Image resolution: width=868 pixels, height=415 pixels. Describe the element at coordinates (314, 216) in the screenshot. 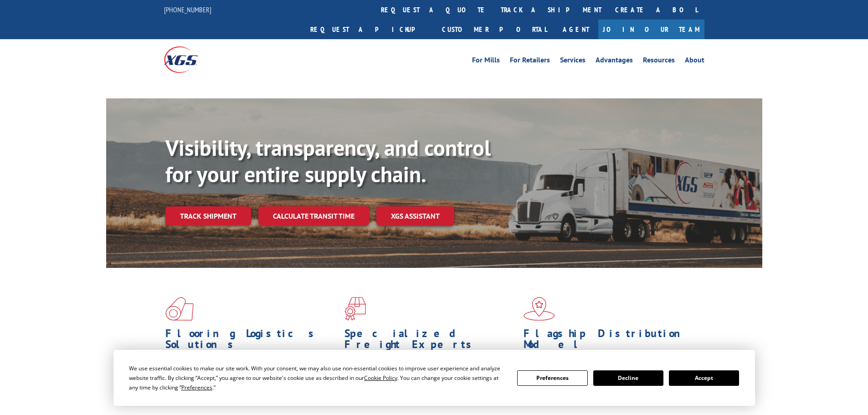

I see `a: Calculate transit time` at that location.